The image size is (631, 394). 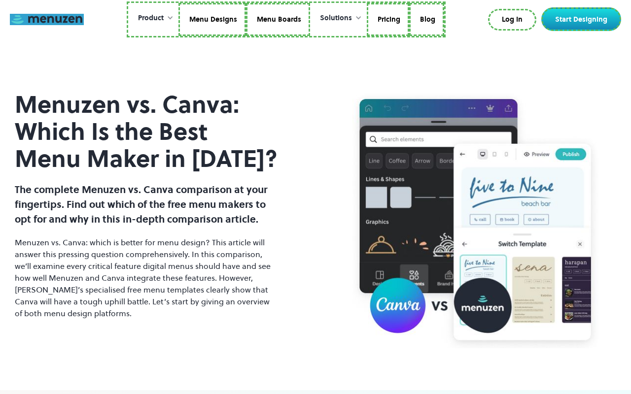 I want to click on a: Pricing, so click(x=388, y=20).